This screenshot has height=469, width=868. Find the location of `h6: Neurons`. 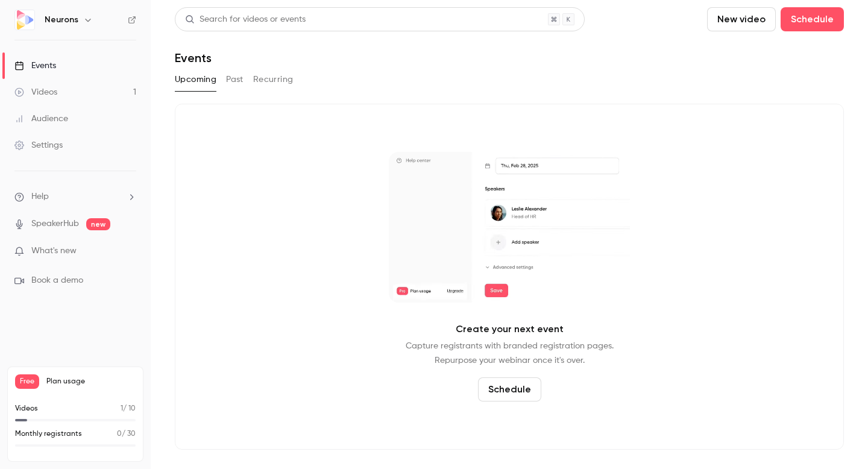

h6: Neurons is located at coordinates (62, 20).